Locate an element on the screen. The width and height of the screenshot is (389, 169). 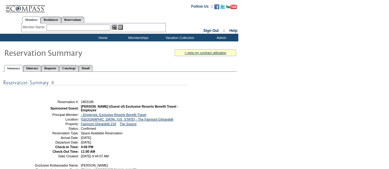
span: 4:00 PM is located at coordinates (87, 147).